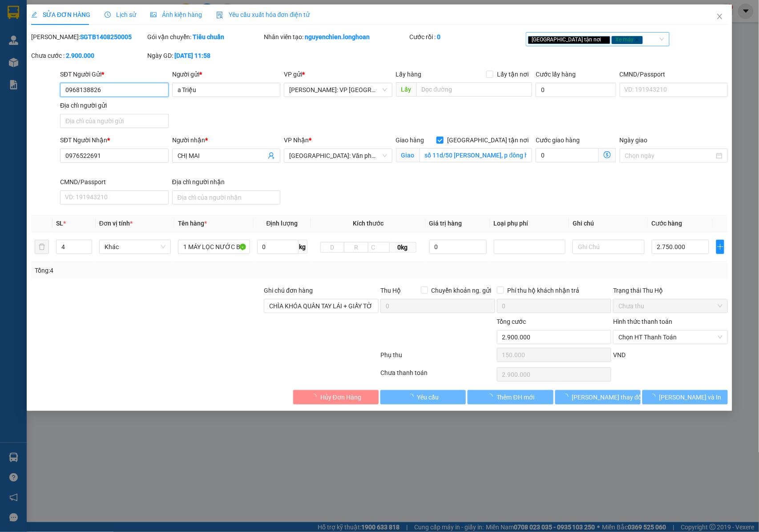 The height and width of the screenshot is (532, 759). I want to click on span: kg, so click(303, 247).